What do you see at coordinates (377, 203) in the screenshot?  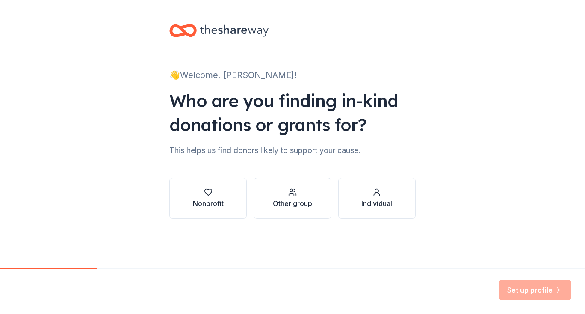 I see `div: Individual` at bounding box center [377, 203].